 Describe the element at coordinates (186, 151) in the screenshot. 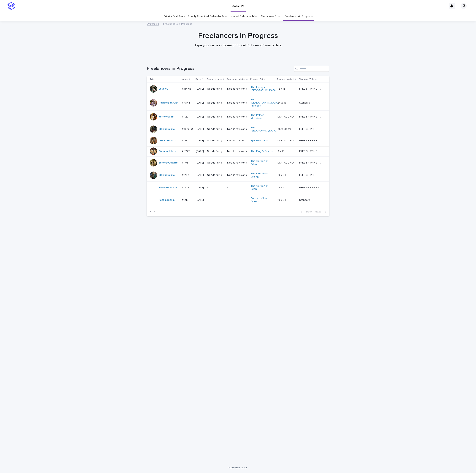

I see `p: #1172T` at that location.